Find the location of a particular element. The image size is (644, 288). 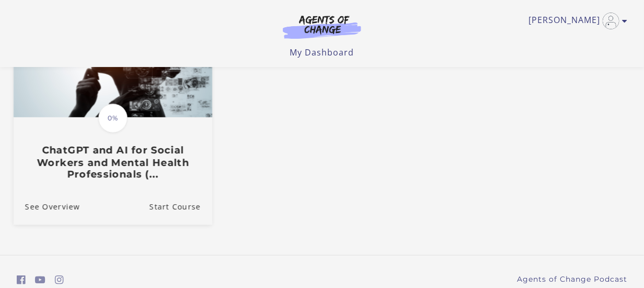

a: My Dashboard is located at coordinates (322, 53).